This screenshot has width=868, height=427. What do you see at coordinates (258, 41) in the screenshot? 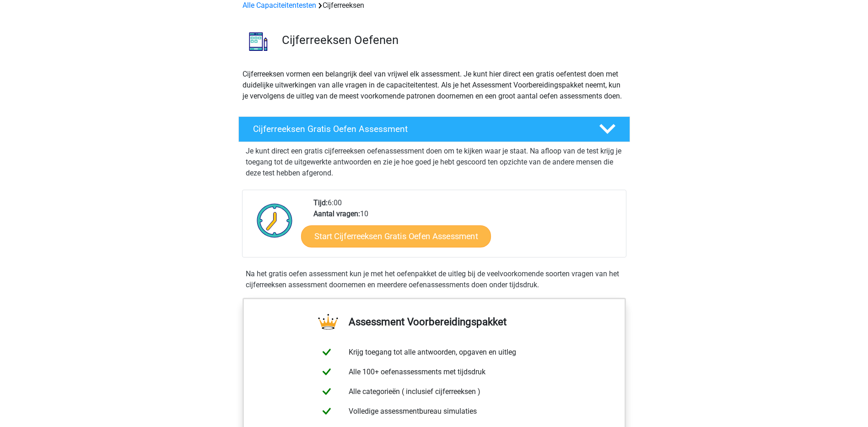
I see `img: cijferreeksen` at bounding box center [258, 41].